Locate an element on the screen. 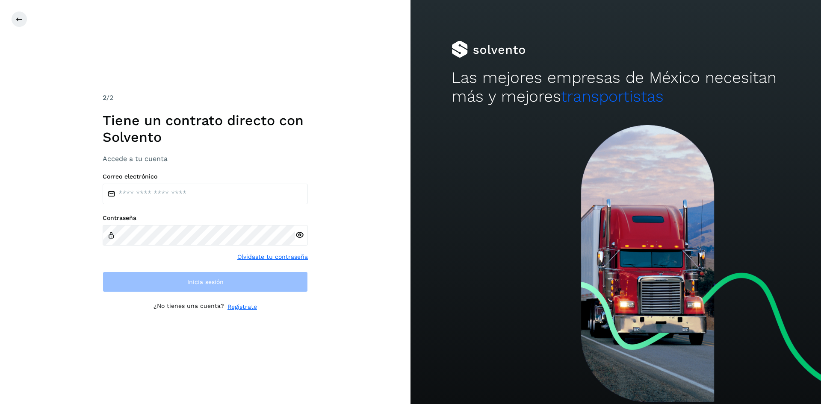 Image resolution: width=821 pixels, height=404 pixels. label: Correo electrónico is located at coordinates (205, 177).